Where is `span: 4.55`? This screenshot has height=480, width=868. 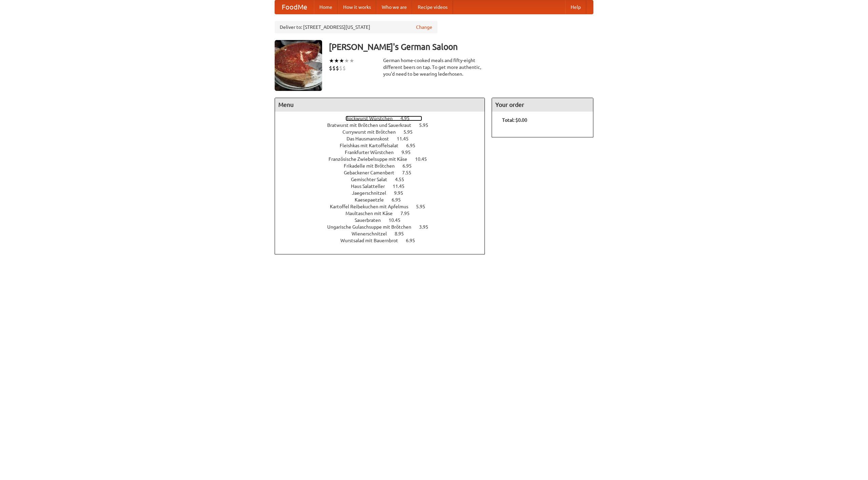
span: 4.55 is located at coordinates (403, 179).